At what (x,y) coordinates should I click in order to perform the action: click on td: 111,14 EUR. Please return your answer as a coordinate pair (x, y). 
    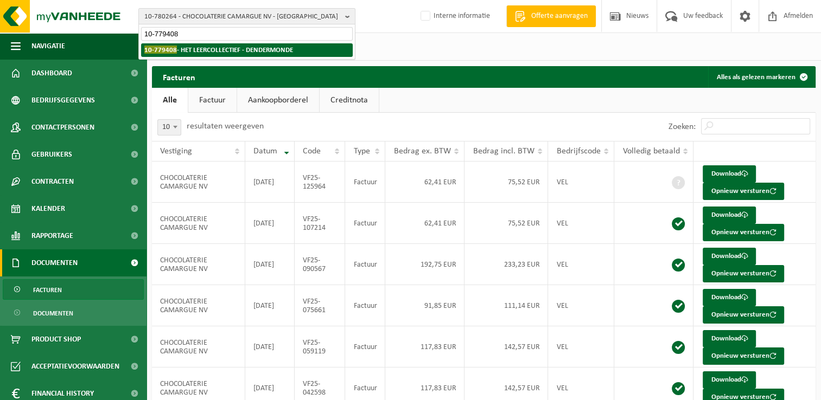
    Looking at the image, I should click on (506, 306).